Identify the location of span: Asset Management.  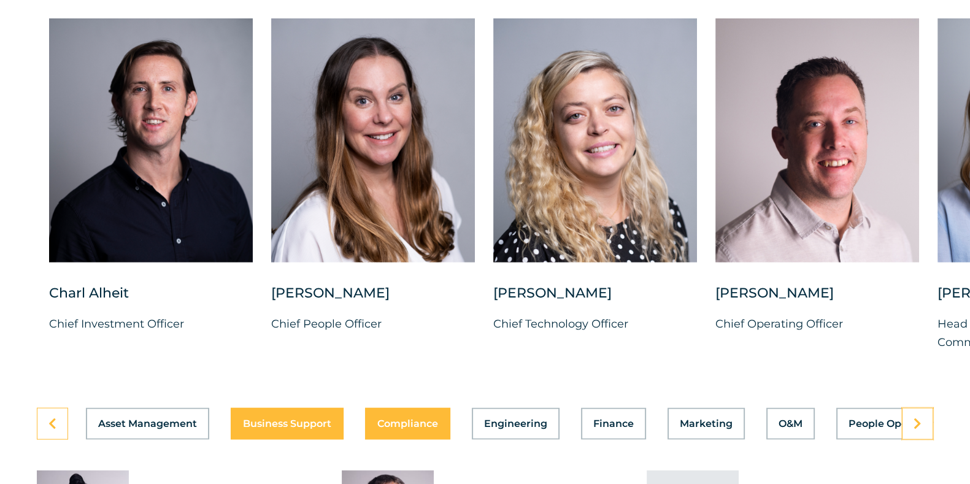
(147, 424).